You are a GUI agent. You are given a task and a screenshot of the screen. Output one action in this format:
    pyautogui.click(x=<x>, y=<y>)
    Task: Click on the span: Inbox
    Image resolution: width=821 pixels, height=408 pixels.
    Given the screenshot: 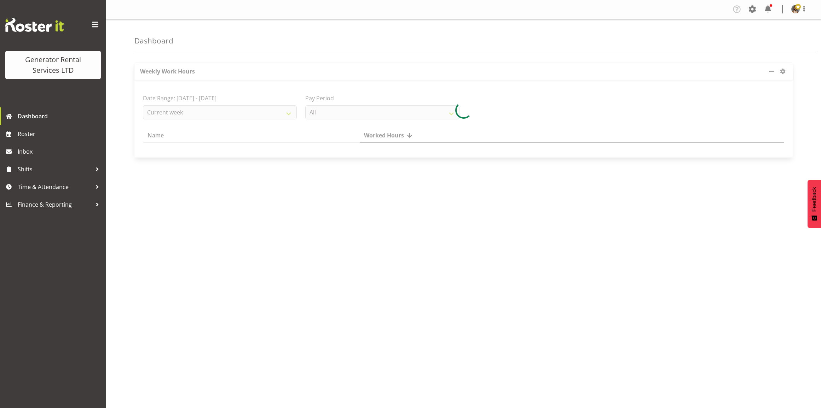 What is the action you would take?
    pyautogui.click(x=60, y=152)
    